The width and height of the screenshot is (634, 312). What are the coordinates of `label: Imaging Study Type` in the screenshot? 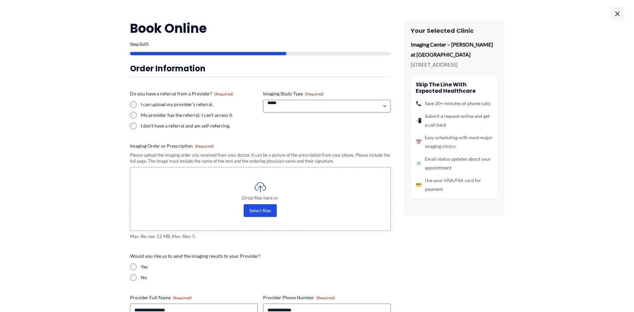 It's located at (327, 94).